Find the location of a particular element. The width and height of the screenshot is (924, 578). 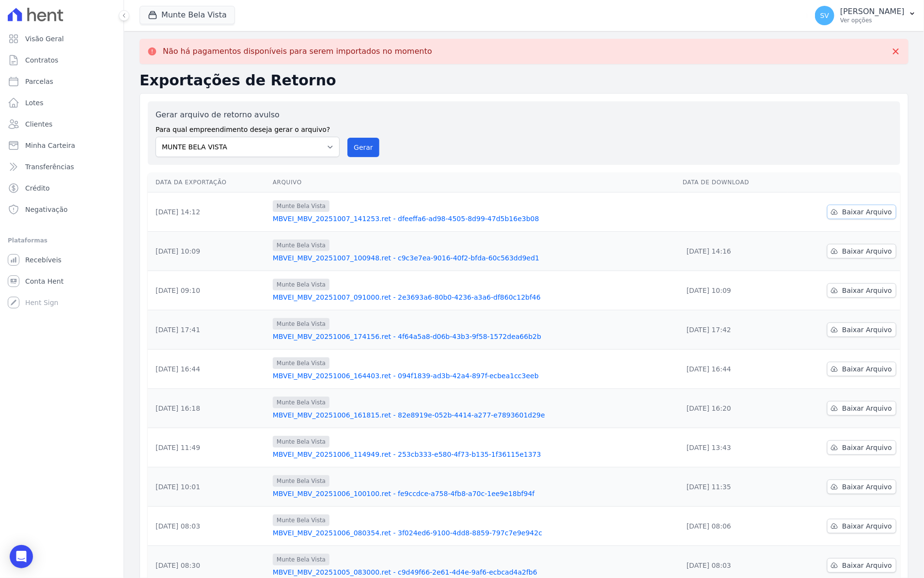

a: MBVEI_MBV_20251007_141253.ret - dfeeffa6-ad98-4505-8d99-47d5b16e3b08 is located at coordinates (474, 219).